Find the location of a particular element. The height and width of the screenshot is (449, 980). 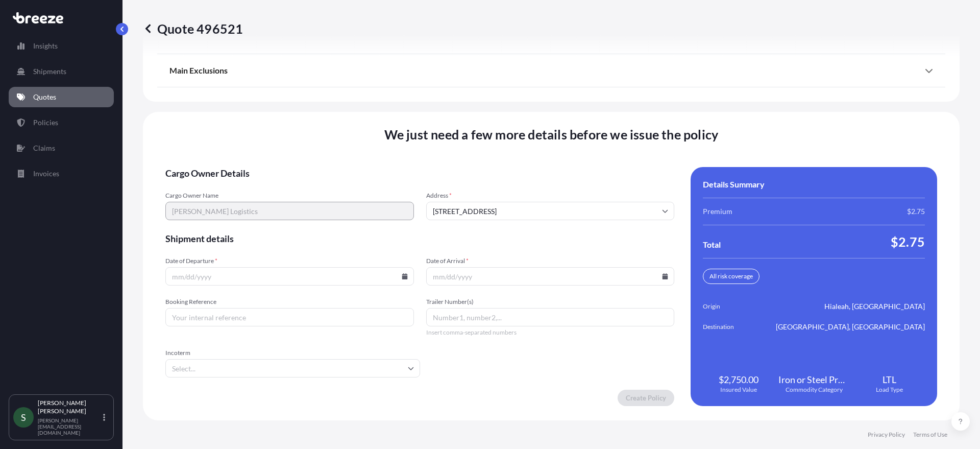

button: Create Policy is located at coordinates (646, 398).